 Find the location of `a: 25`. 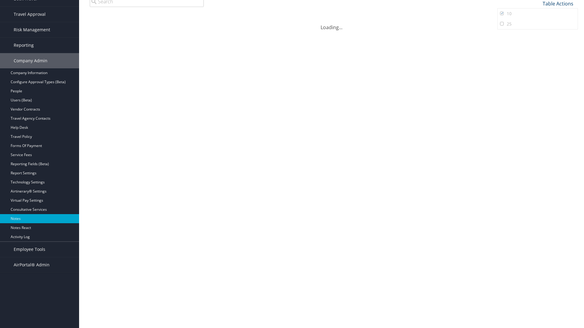

a: 25 is located at coordinates (537, 24).